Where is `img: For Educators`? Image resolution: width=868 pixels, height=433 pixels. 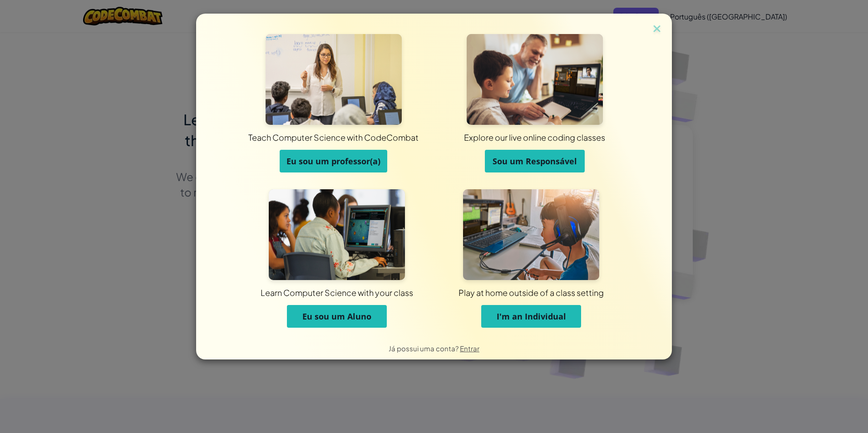
img: For Educators is located at coordinates (333, 79).